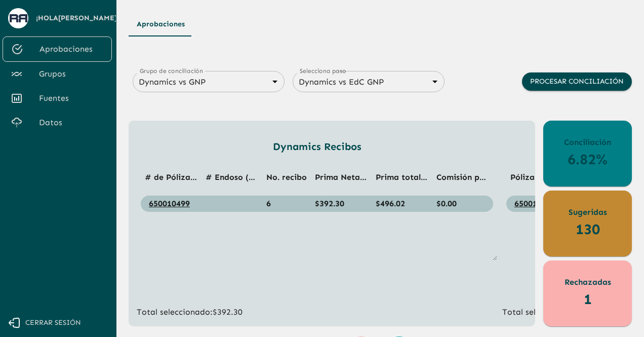  Describe the element at coordinates (18, 18) in the screenshot. I see `img: avatar` at that location.